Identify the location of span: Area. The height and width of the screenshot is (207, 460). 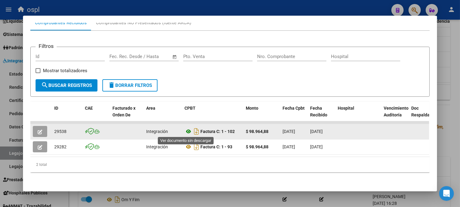
(151, 108).